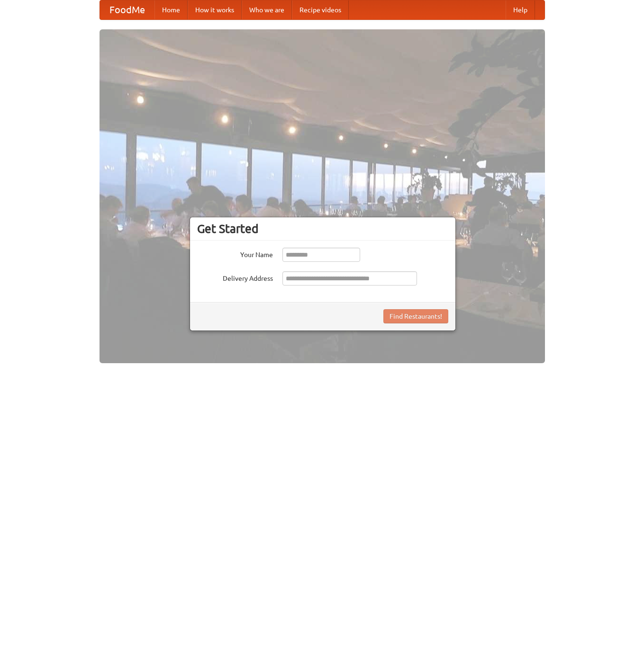 The height and width of the screenshot is (670, 644). What do you see at coordinates (127, 10) in the screenshot?
I see `a: FoodMe` at bounding box center [127, 10].